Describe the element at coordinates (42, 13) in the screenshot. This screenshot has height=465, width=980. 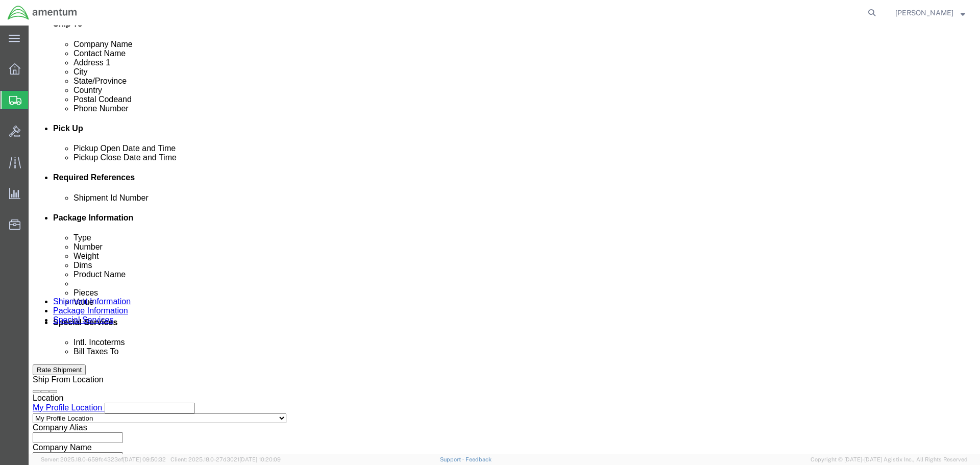
I see `img: logo` at that location.